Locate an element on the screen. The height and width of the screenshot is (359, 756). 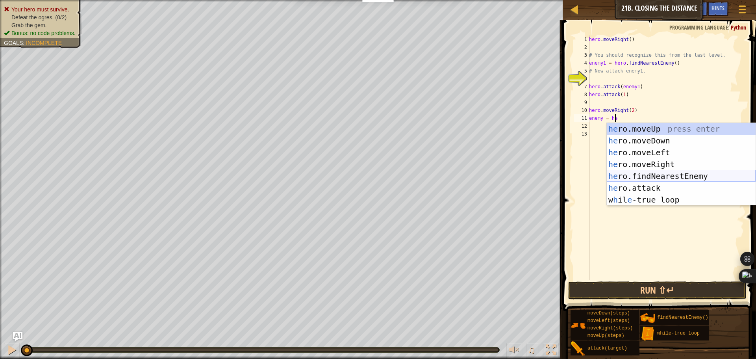
button: Run ⇧↵ is located at coordinates (657, 290).